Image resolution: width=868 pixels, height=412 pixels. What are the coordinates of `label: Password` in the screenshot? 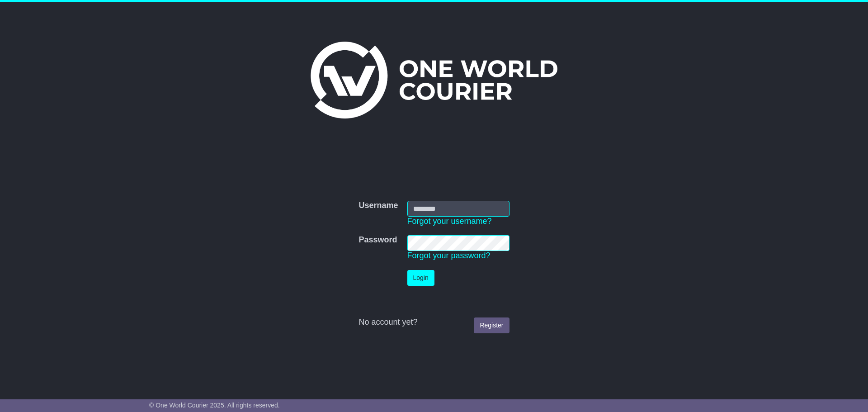 It's located at (378, 240).